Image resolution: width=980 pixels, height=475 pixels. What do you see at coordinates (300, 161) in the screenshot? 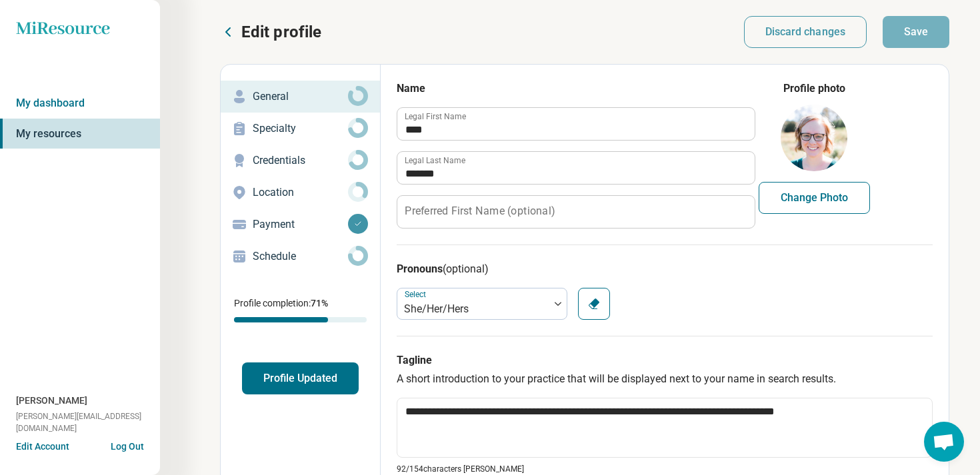
I see `p: Credentials` at bounding box center [300, 161].